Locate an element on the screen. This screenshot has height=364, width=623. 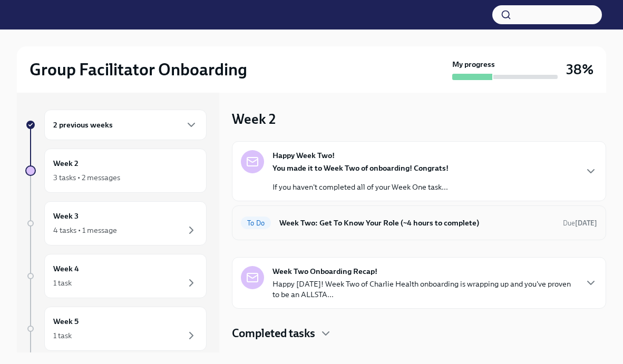
span: To Do is located at coordinates (256, 222).